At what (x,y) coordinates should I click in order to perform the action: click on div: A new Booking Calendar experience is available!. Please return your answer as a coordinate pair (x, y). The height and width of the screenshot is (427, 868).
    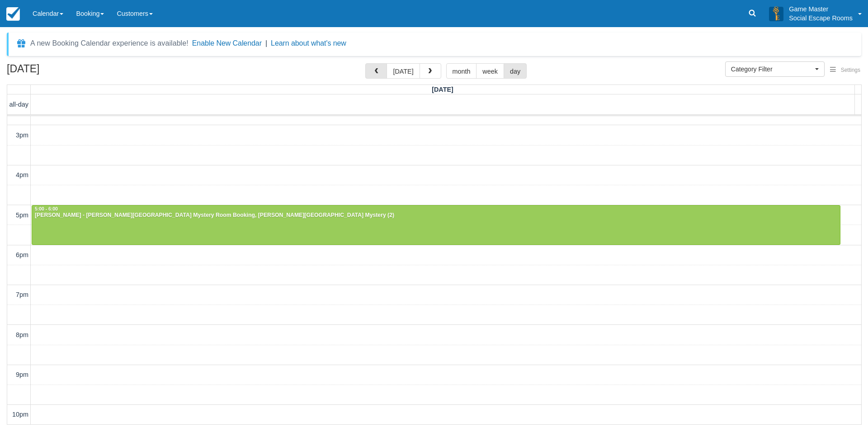
    Looking at the image, I should click on (110, 43).